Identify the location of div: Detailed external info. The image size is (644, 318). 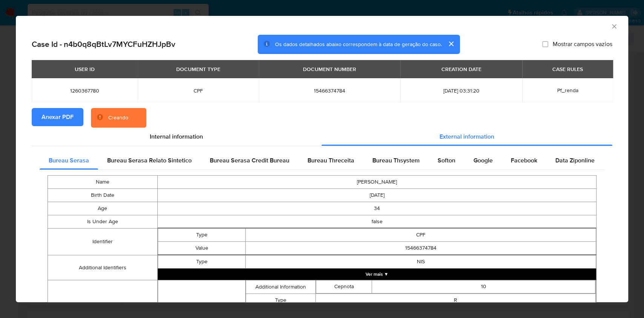
(322, 161).